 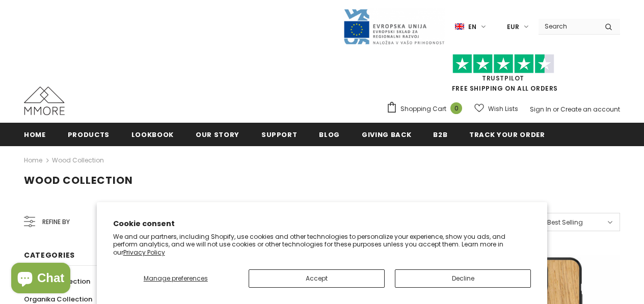 What do you see at coordinates (503, 109) in the screenshot?
I see `span: Wish Lists` at bounding box center [503, 109].